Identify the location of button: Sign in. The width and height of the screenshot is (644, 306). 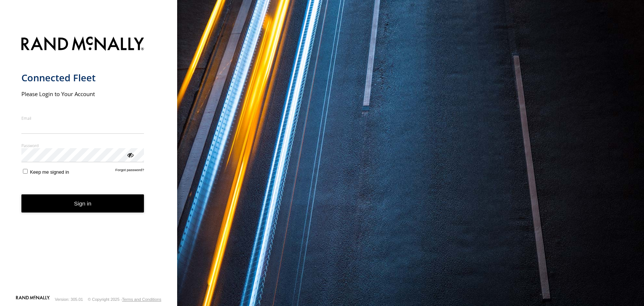
(83, 203).